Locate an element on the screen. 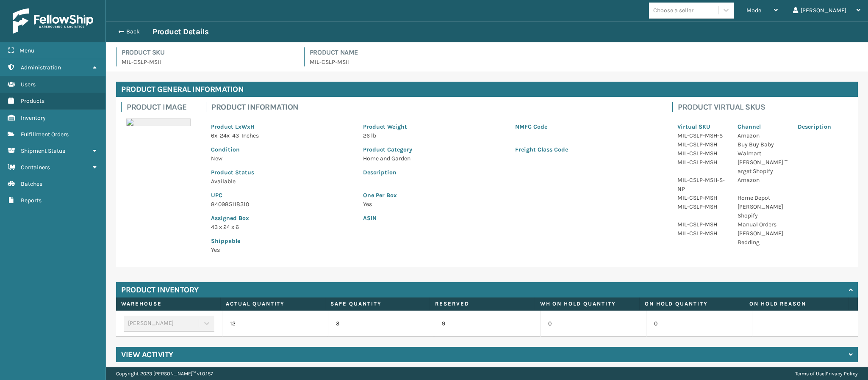 The image size is (868, 380). span: Mode is located at coordinates (754, 10).